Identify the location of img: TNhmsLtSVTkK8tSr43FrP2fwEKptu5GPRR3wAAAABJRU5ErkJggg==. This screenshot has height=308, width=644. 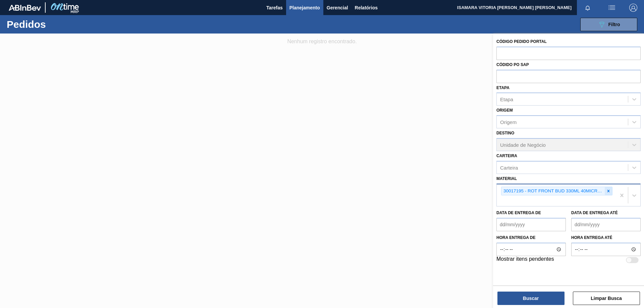
(25, 8).